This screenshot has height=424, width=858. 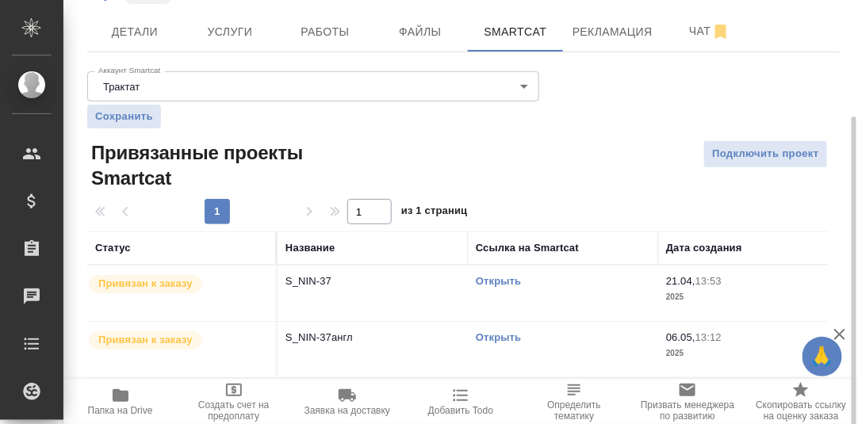 I want to click on button: Папка на Drive, so click(x=120, y=402).